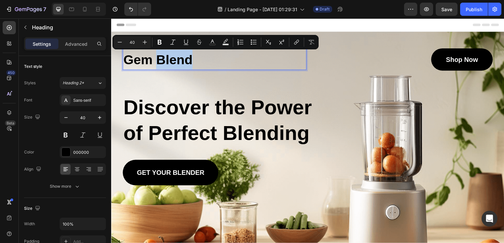 The height and width of the screenshot is (243, 504). What do you see at coordinates (76, 44) in the screenshot?
I see `p: Advanced` at bounding box center [76, 44].